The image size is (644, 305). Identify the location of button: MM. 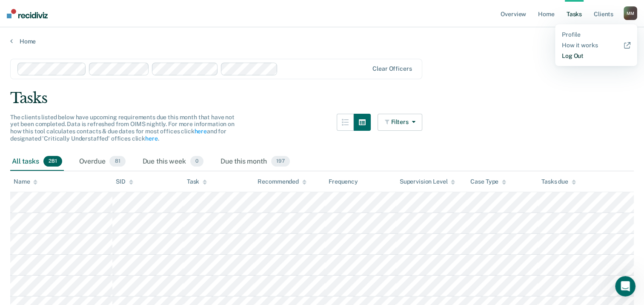
(630, 13).